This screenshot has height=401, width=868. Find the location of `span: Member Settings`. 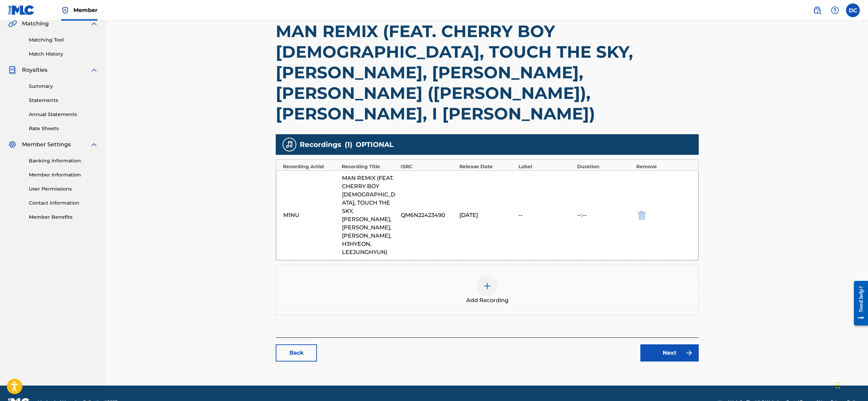

span: Member Settings is located at coordinates (46, 144).